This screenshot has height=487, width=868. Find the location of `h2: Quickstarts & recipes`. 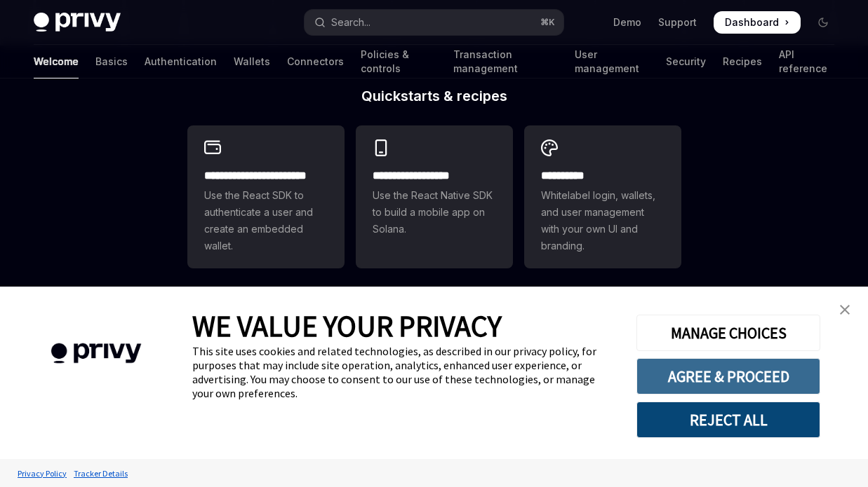

h2: Quickstarts & recipes is located at coordinates (434, 96).